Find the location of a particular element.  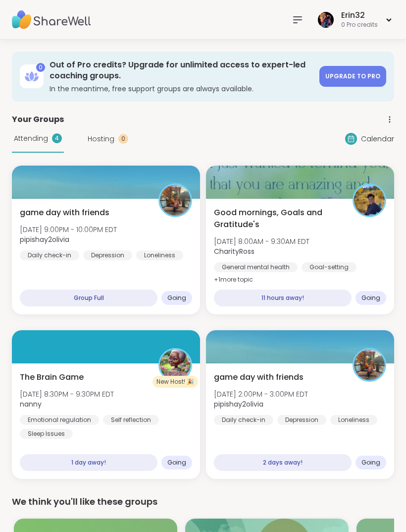

span: Your Groups is located at coordinates (38, 120).